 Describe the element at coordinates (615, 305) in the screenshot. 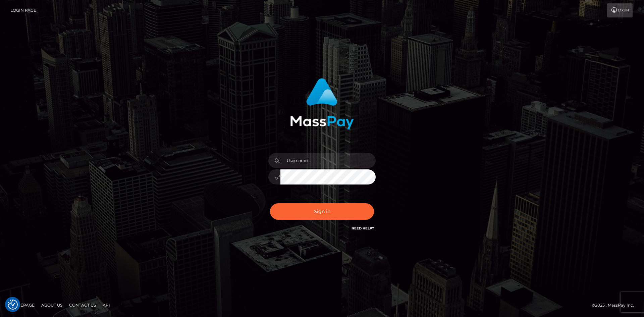

I see `div: © 2025 , MassPay Inc.` at that location.